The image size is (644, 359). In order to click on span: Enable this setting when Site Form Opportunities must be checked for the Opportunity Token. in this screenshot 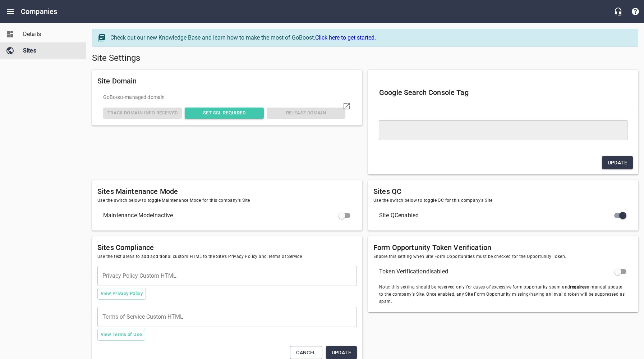, I will do `click(503, 257)`.